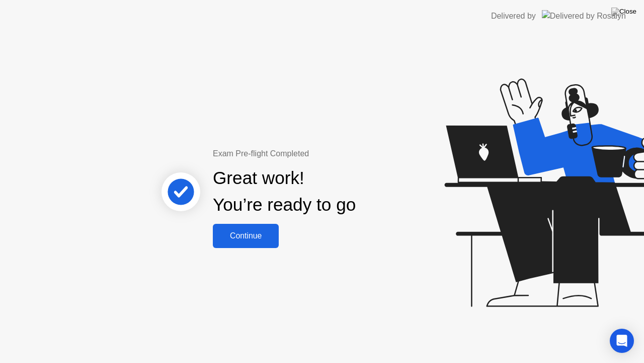 Image resolution: width=644 pixels, height=363 pixels. Describe the element at coordinates (583, 16) in the screenshot. I see `img: Delivered by Rosalyn` at that location.